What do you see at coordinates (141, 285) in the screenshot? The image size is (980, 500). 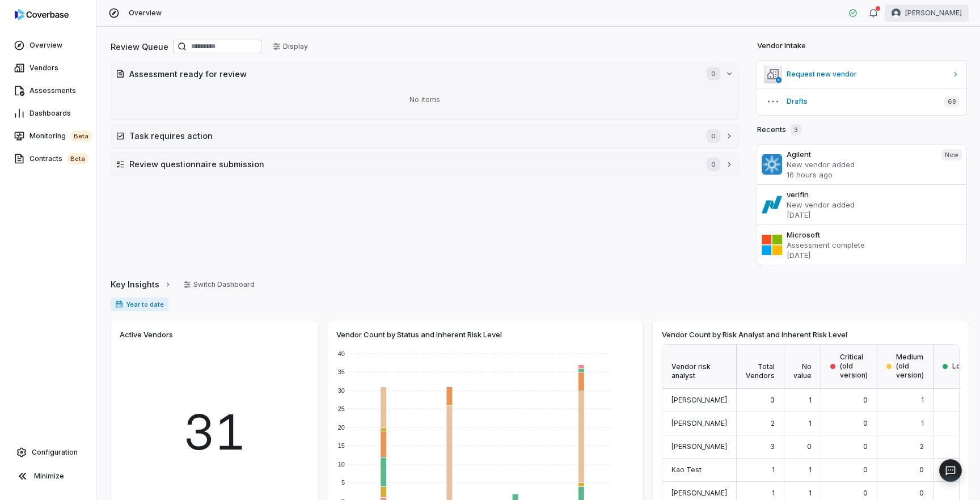 I see `a: Key Insights` at bounding box center [141, 285].